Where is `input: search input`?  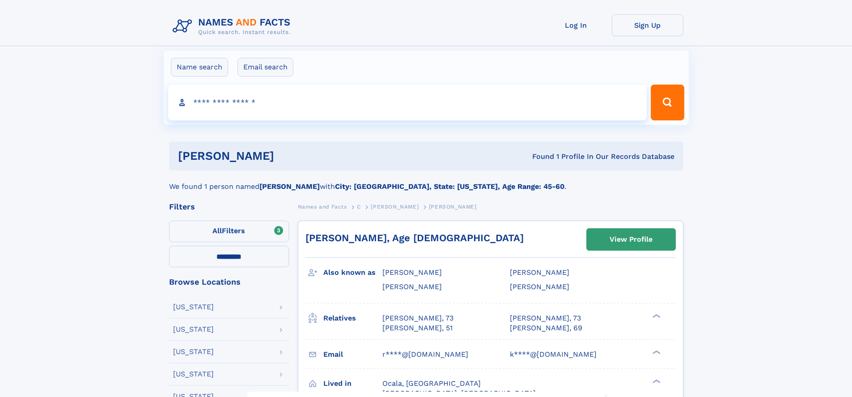
input: search input is located at coordinates (407, 102).